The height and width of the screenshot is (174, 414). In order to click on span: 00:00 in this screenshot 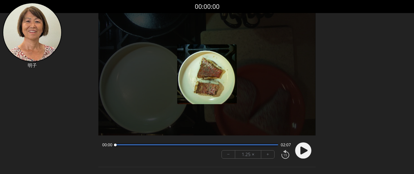, I will do `click(107, 145)`.